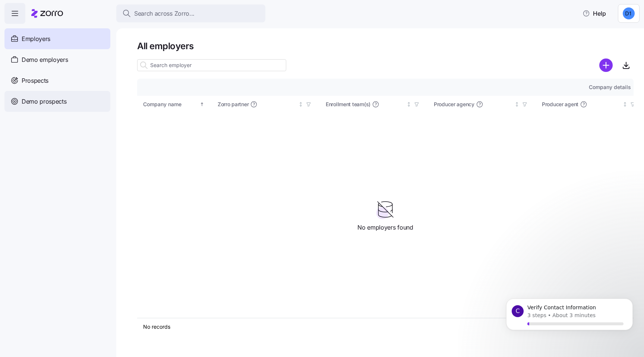  I want to click on div: Sorted ascending, so click(202, 104).